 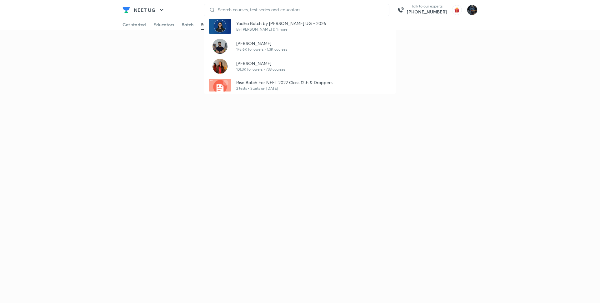 I want to click on a: call-us, so click(x=400, y=10).